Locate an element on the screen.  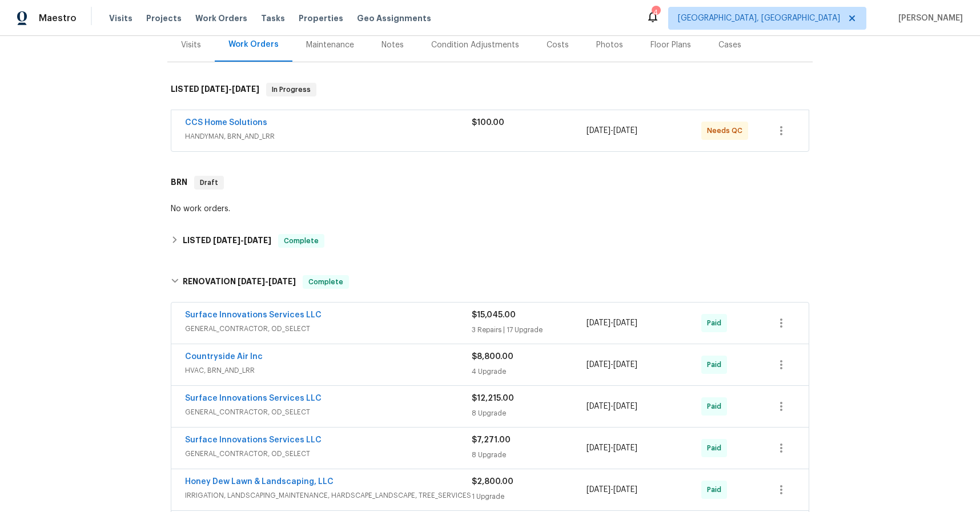
div: 3 Repairs | 17 Upgrade is located at coordinates (528, 331).